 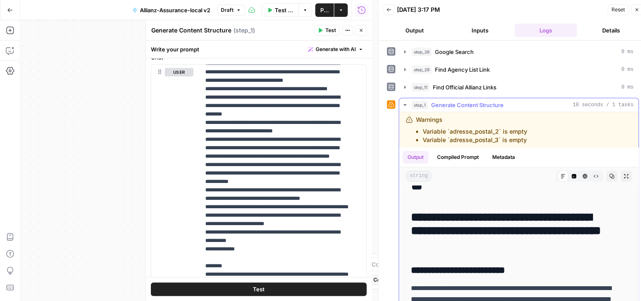 What do you see at coordinates (472, 130) in the screenshot?
I see `div: Warnings` at bounding box center [472, 130].